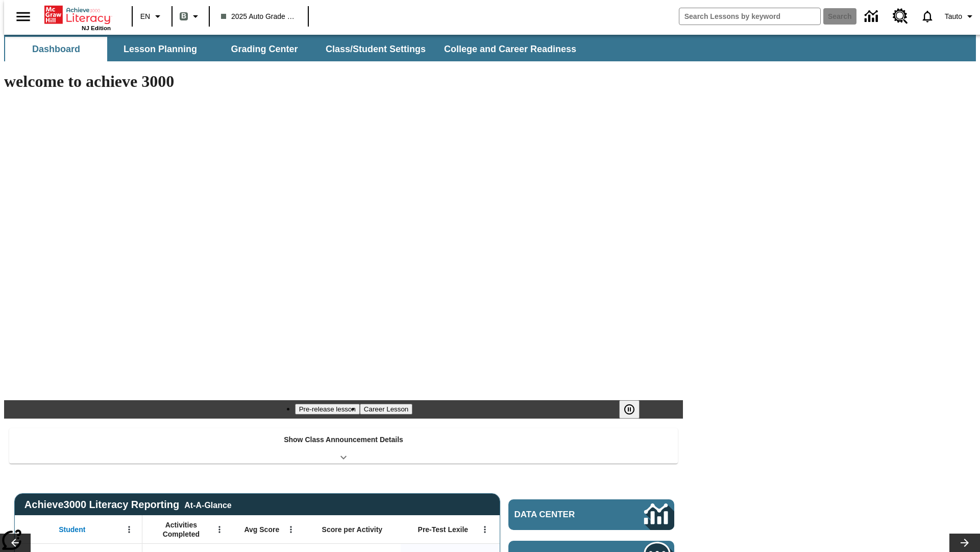 This screenshot has height=552, width=980. I want to click on span: Data Center, so click(562, 514).